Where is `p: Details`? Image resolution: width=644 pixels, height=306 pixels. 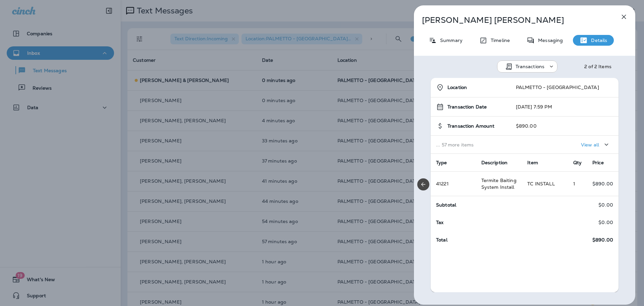 p: Details is located at coordinates (597, 40).